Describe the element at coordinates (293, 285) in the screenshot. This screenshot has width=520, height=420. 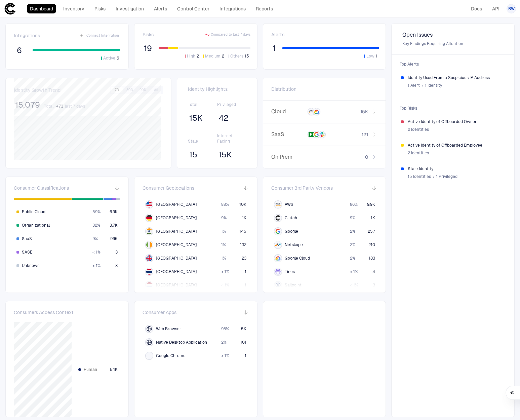
I see `span: Sailpoint` at that location.